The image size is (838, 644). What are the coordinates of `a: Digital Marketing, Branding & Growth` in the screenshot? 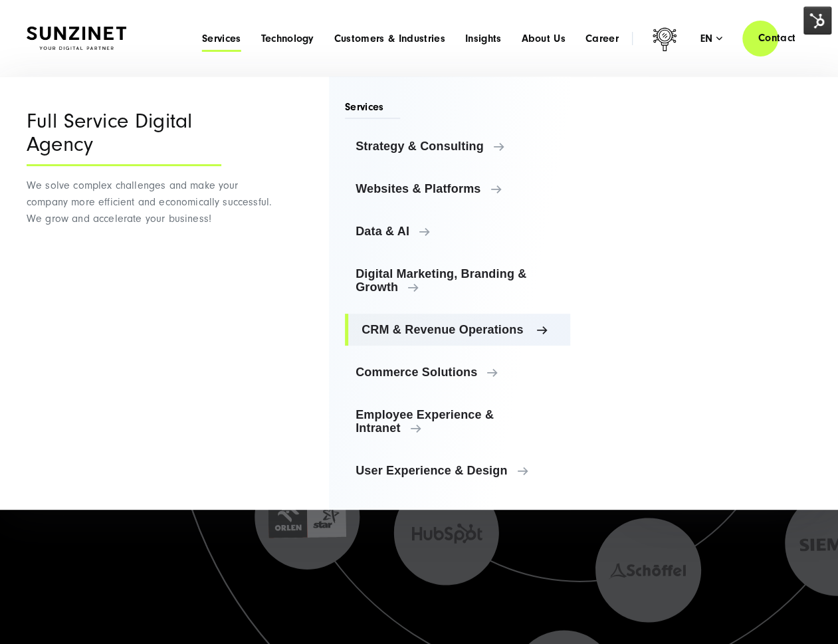 It's located at (457, 281).